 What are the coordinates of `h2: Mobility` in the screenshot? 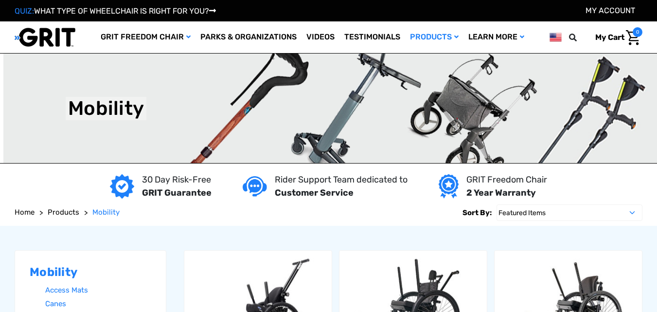 It's located at (90, 272).